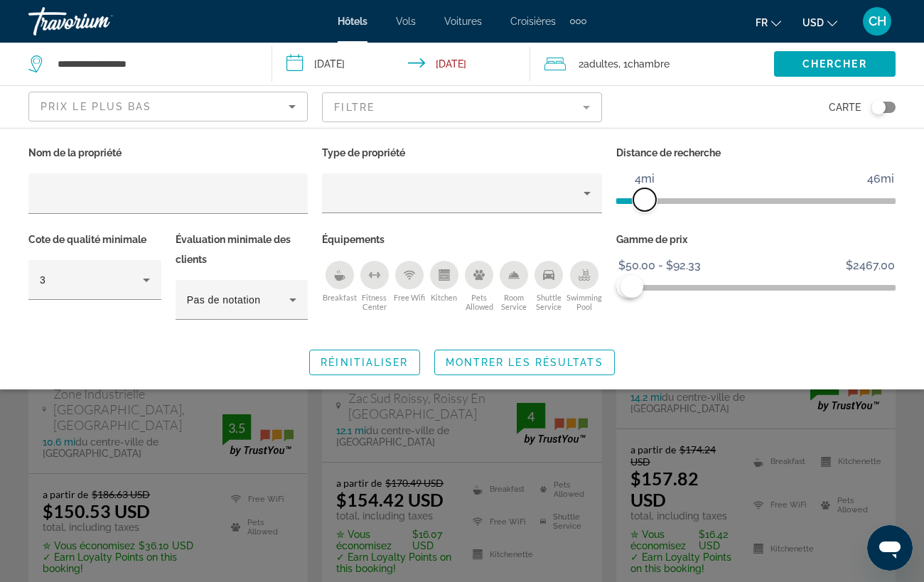  I want to click on button: Fitness Center, so click(374, 286).